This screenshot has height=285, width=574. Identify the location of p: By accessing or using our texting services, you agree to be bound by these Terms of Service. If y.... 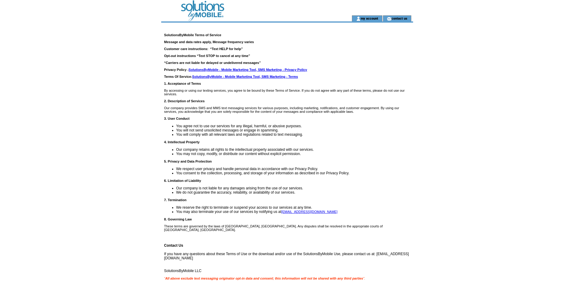
(289, 92).